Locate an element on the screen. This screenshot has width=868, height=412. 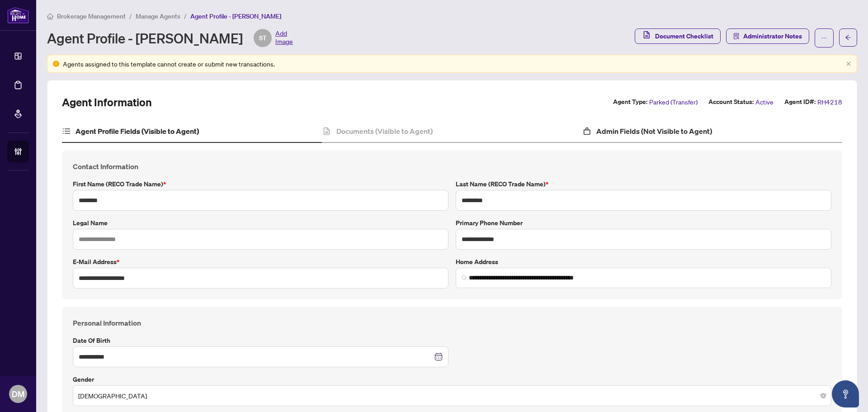
label: E-mail Address is located at coordinates (260, 262).